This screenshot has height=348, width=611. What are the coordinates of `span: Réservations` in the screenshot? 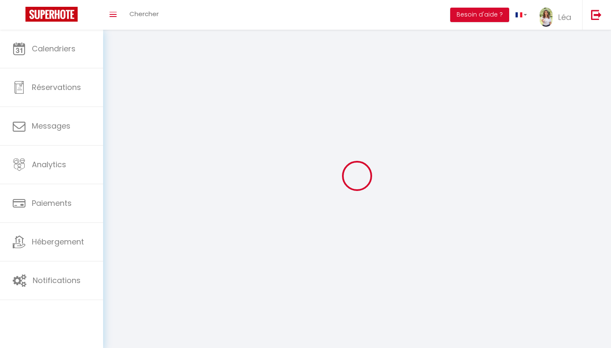 It's located at (56, 87).